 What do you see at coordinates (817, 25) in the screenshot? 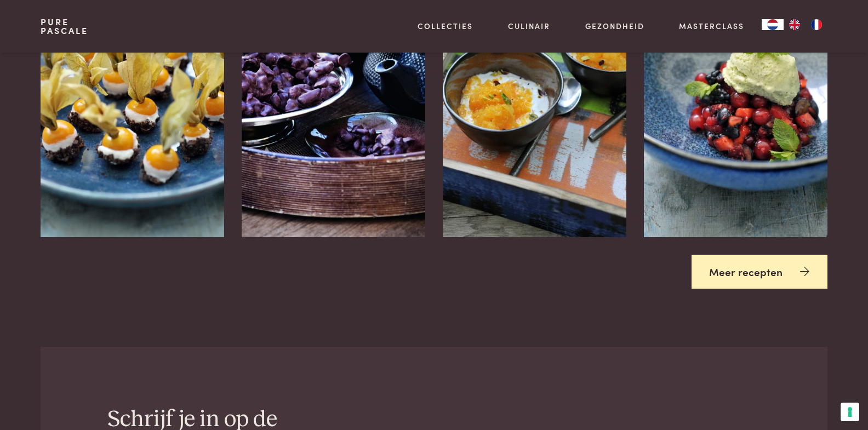
I see `a: FR` at bounding box center [817, 25].